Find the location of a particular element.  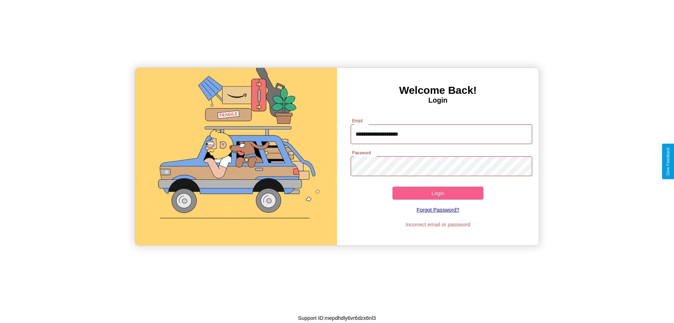

a: Forgot Password? is located at coordinates (438, 209).